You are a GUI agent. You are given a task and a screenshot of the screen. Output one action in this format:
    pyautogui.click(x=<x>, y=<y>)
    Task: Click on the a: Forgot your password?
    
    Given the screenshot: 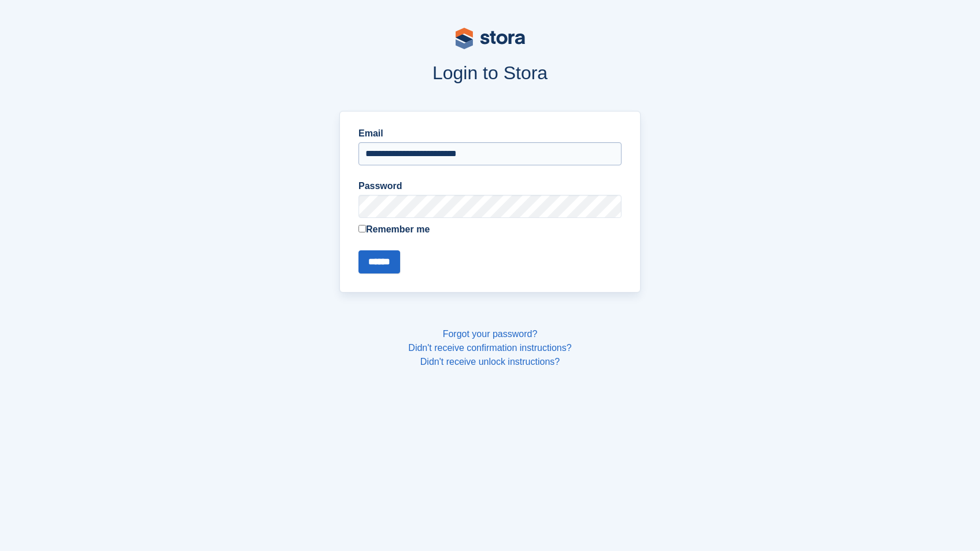 What is the action you would take?
    pyautogui.click(x=490, y=334)
    